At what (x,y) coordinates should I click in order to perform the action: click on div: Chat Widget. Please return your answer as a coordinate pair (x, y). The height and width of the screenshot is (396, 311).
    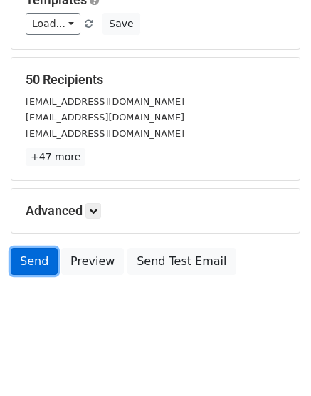
    Looking at the image, I should click on (276, 362).